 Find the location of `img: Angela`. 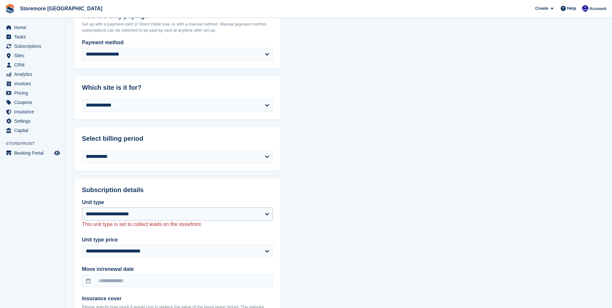

img: Angela is located at coordinates (585, 8).